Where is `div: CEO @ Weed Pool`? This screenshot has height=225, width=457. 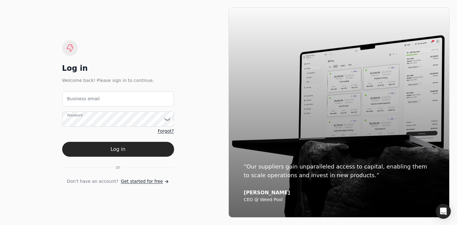 div: CEO @ Weed Pool is located at coordinates (339, 200).